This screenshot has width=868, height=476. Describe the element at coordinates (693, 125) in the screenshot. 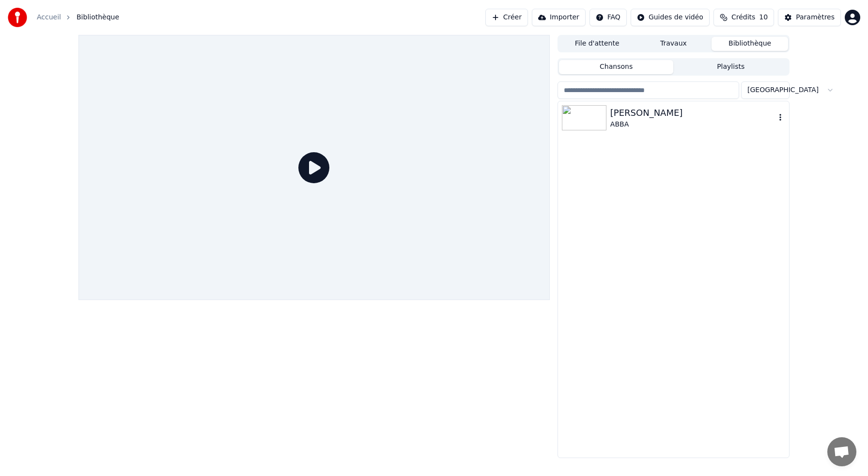

I see `div: ABBA` at that location.